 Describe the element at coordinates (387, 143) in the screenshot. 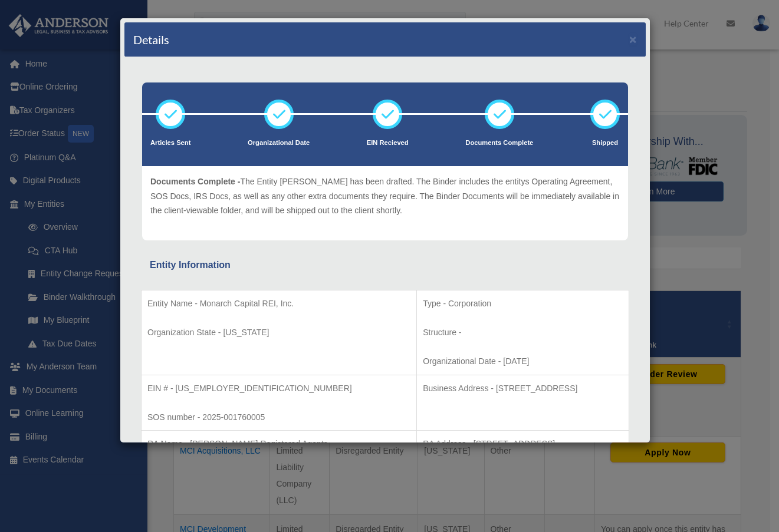

I see `p: EIN Recieved` at that location.